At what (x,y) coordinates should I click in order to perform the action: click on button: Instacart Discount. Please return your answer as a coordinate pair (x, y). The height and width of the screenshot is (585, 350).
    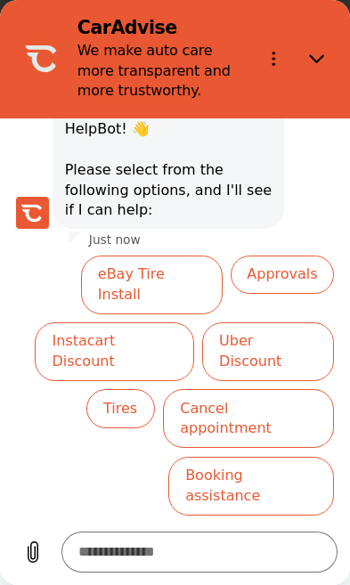
    Looking at the image, I should click on (114, 351).